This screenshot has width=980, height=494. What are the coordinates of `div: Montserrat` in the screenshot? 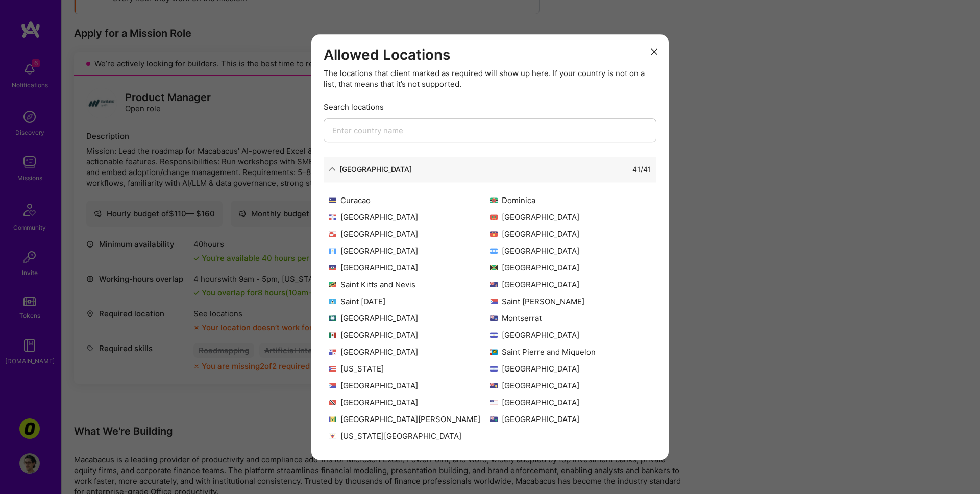 It's located at (571, 318).